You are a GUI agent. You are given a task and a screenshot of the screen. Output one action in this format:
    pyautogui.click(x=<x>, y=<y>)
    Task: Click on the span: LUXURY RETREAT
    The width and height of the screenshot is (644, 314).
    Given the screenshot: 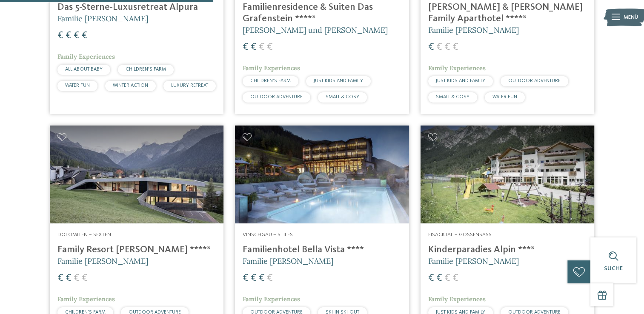 What is the action you would take?
    pyautogui.click(x=189, y=86)
    